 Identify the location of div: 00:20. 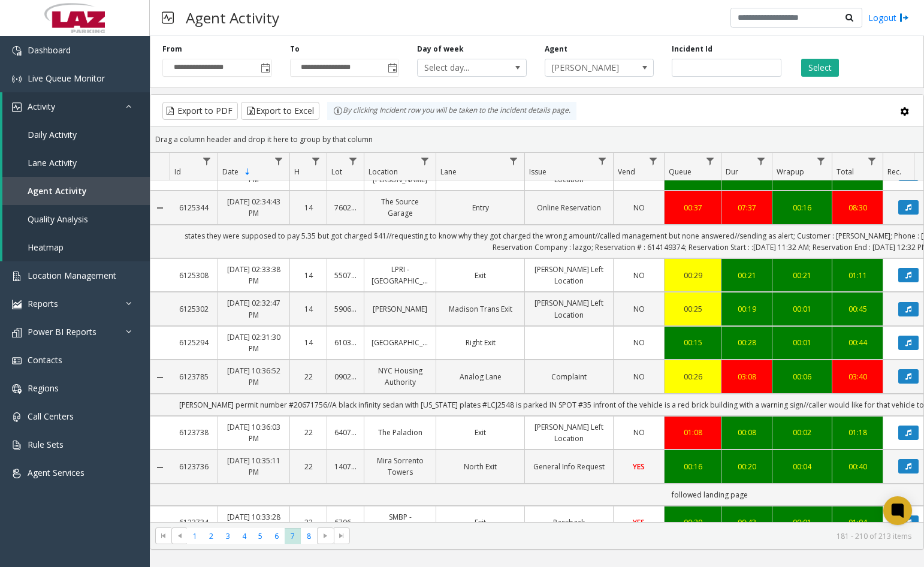
(747, 466).